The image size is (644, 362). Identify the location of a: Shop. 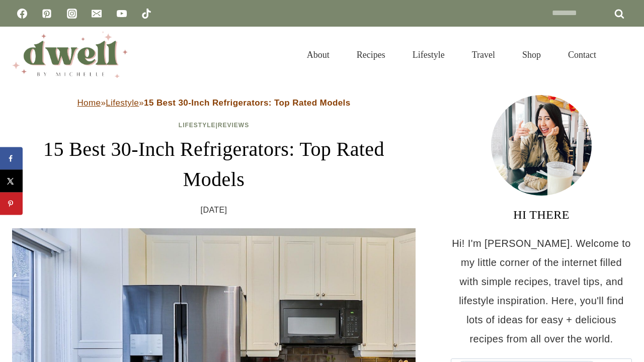
(531, 55).